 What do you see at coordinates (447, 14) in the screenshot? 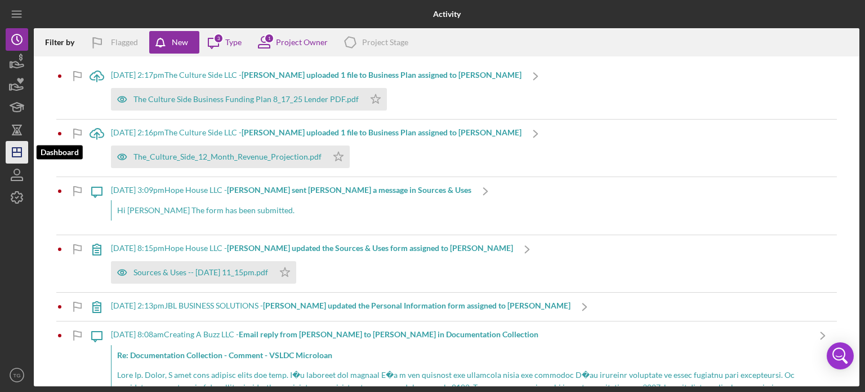
I see `b: Activity` at bounding box center [447, 14].